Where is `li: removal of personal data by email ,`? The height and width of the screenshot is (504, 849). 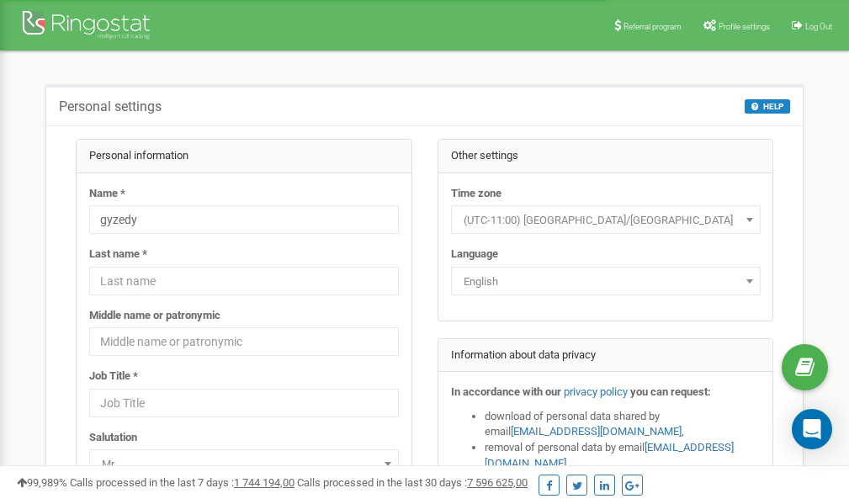
li: removal of personal data by email , is located at coordinates (622, 455).